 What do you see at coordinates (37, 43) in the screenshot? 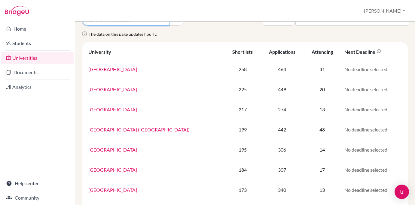
I see `a: Students` at bounding box center [37, 43].